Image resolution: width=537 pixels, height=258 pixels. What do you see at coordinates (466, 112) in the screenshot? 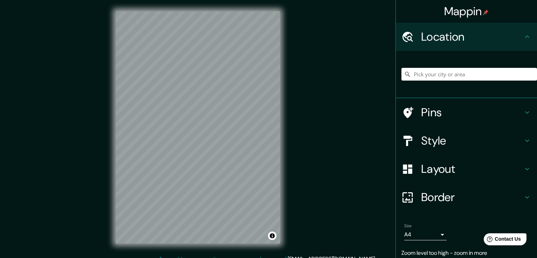
I see `div: Pins` at bounding box center [466, 112].